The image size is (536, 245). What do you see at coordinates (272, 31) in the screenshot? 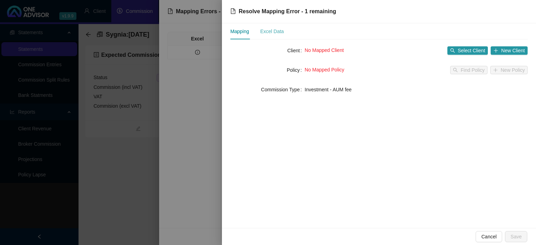
I see `div: Excel Data` at bounding box center [272, 31].